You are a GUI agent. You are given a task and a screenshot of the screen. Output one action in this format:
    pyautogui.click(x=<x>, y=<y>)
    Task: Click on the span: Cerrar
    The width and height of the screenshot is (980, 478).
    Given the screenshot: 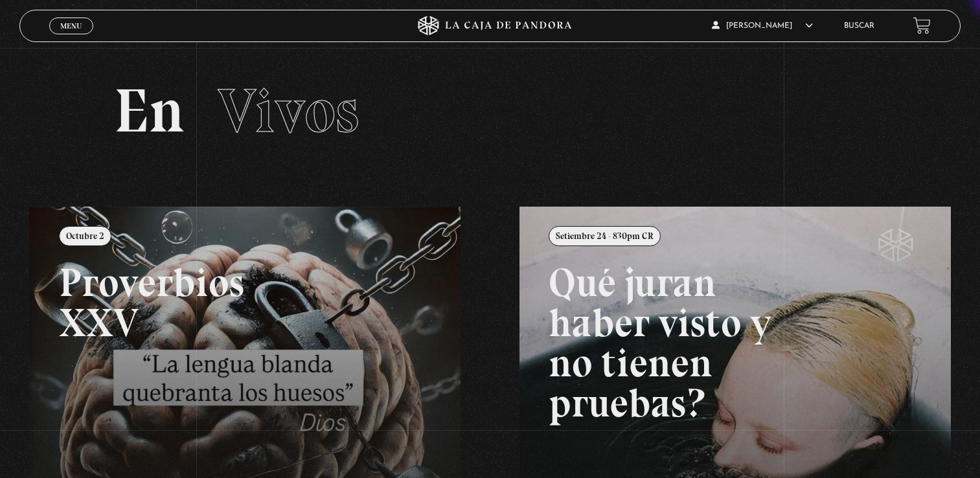 What is the action you would take?
    pyautogui.click(x=70, y=38)
    